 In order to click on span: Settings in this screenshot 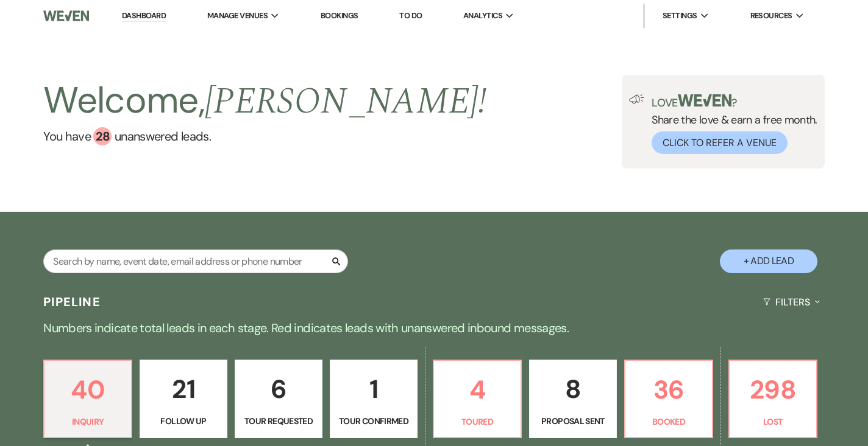, I will do `click(680, 16)`.